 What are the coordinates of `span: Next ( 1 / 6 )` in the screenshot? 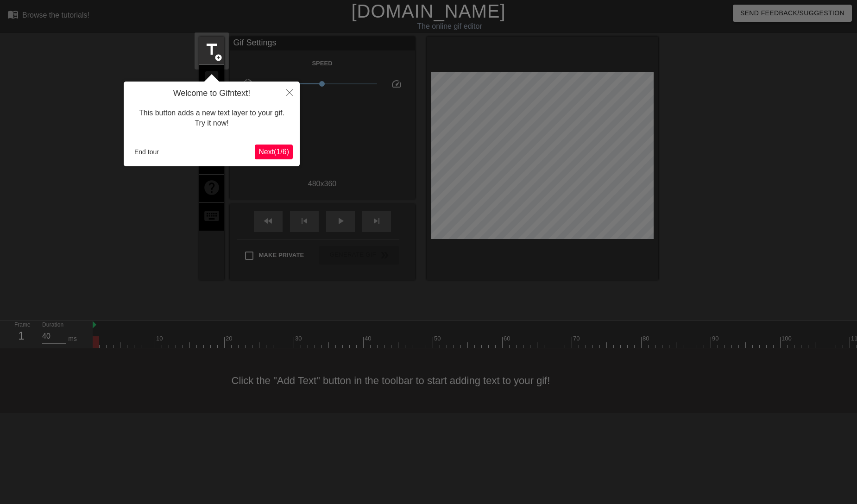 It's located at (274, 151).